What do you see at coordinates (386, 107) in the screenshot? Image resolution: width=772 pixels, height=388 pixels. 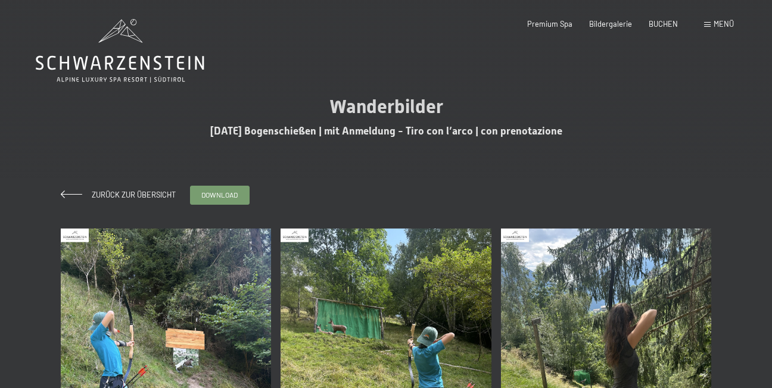 I see `span: Wanderbilder` at bounding box center [386, 107].